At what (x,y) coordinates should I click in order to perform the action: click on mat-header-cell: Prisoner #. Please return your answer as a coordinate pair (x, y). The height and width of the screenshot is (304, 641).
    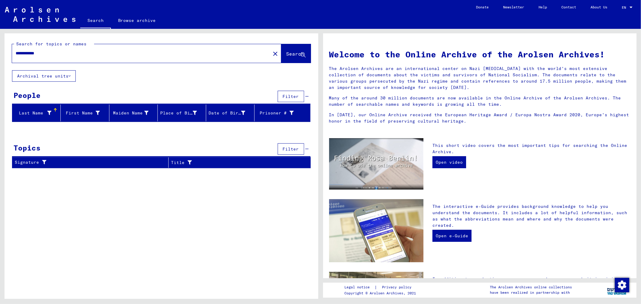
    Looking at the image, I should click on (282, 113).